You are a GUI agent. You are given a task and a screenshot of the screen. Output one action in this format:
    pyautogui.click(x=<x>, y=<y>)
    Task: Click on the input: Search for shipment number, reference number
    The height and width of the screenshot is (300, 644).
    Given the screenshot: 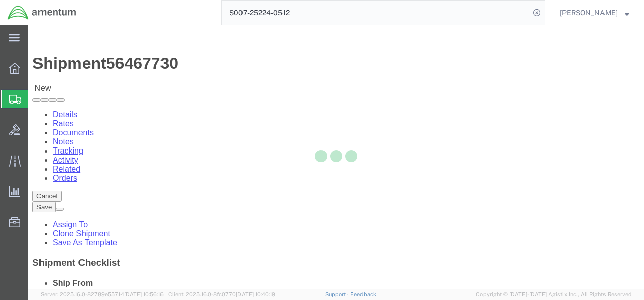 What is the action you would take?
    pyautogui.click(x=376, y=12)
    